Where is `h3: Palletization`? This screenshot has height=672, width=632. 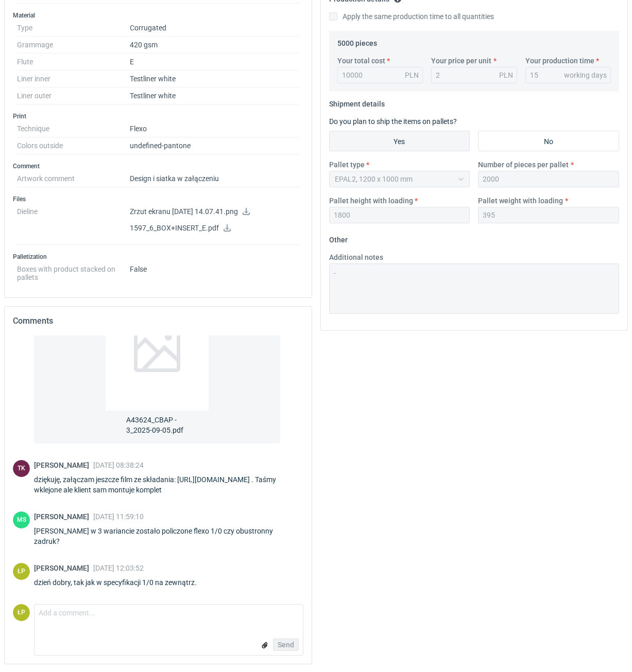
h3: Palletization is located at coordinates (158, 257).